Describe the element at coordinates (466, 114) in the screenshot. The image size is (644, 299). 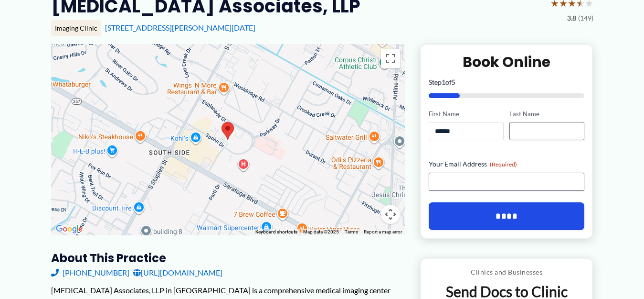
I see `label: First Name` at that location.